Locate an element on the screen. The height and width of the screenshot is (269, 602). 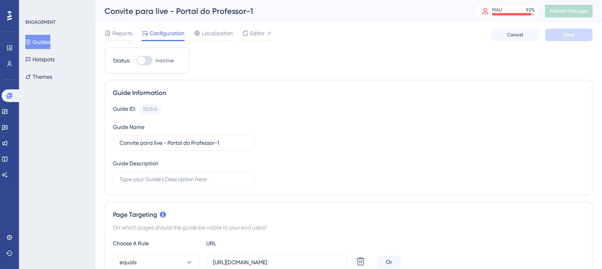
div: ENGAGEMENT is located at coordinates (40, 22).